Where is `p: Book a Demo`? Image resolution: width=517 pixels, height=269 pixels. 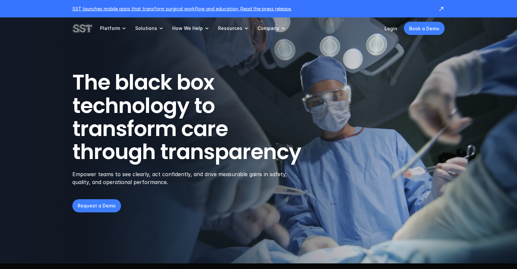 p: Book a Demo is located at coordinates (424, 28).